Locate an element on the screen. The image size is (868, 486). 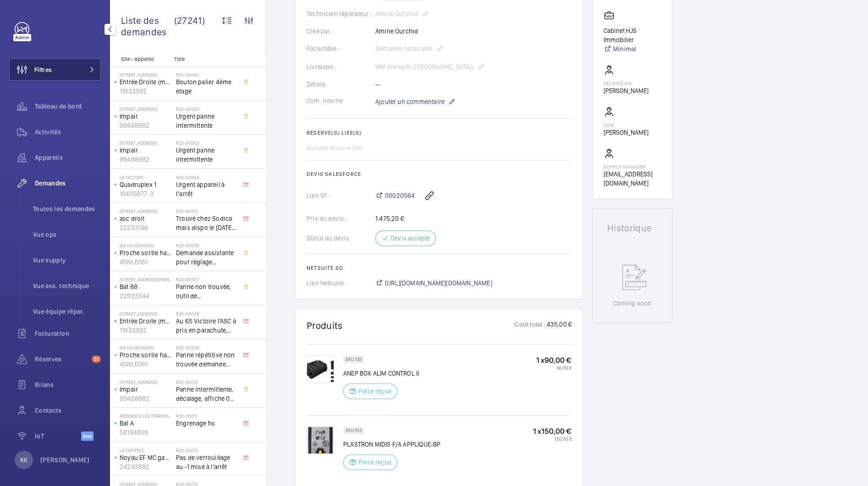
h2: R20-00008 is located at coordinates (206, 314).